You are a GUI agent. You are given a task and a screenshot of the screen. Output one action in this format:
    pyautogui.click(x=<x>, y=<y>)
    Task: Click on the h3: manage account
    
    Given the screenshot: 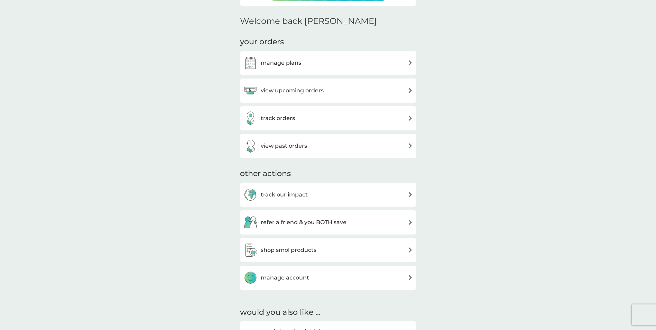 What is the action you would take?
    pyautogui.click(x=285, y=278)
    